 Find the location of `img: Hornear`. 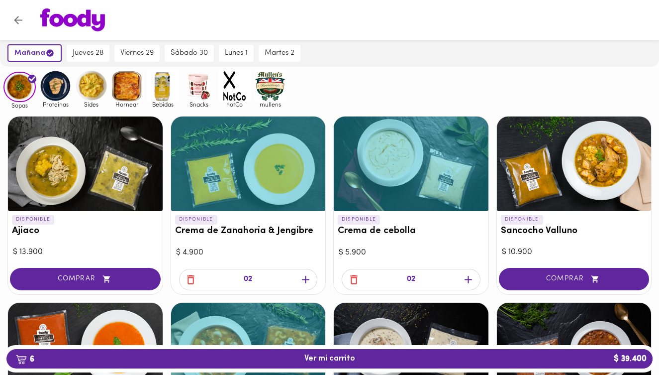

img: Hornear is located at coordinates (127, 86).